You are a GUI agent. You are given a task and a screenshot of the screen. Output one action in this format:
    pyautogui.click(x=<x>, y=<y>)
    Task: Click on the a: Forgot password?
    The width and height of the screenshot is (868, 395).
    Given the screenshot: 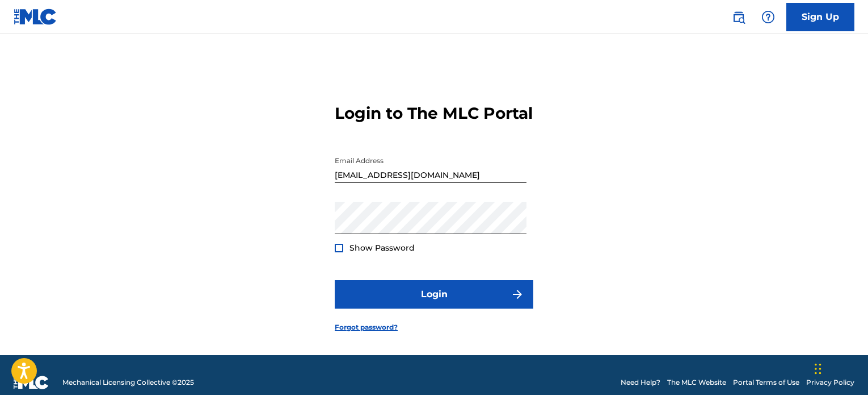 What is the action you would take?
    pyautogui.click(x=366, y=327)
    